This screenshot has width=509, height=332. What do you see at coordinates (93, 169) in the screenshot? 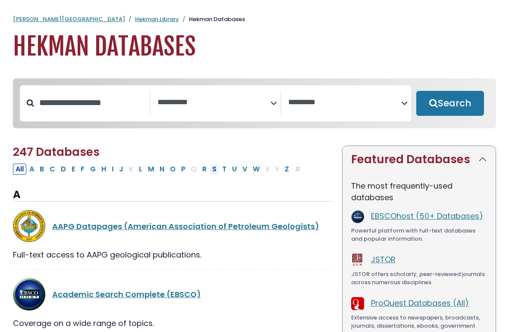
I see `button: Filter Results G` at bounding box center [93, 169].